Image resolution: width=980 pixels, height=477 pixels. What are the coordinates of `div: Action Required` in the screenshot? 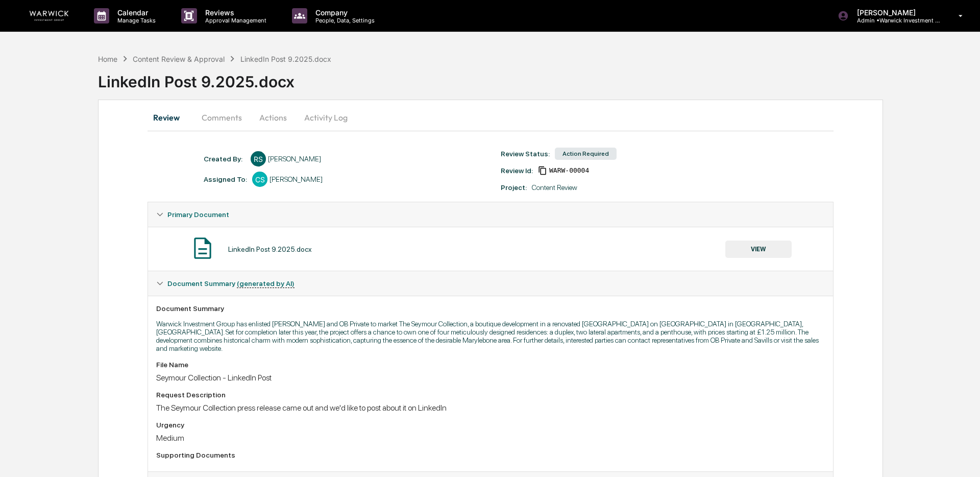 It's located at (586, 154).